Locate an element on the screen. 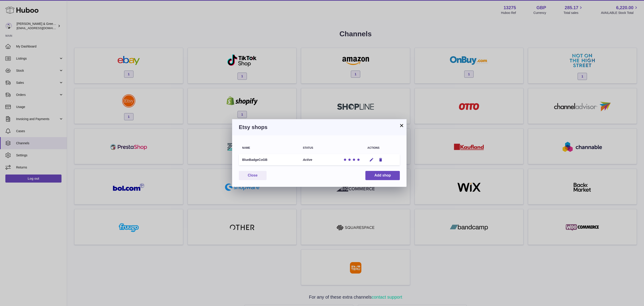 The height and width of the screenshot is (306, 644). div: Name is located at coordinates (269, 148).